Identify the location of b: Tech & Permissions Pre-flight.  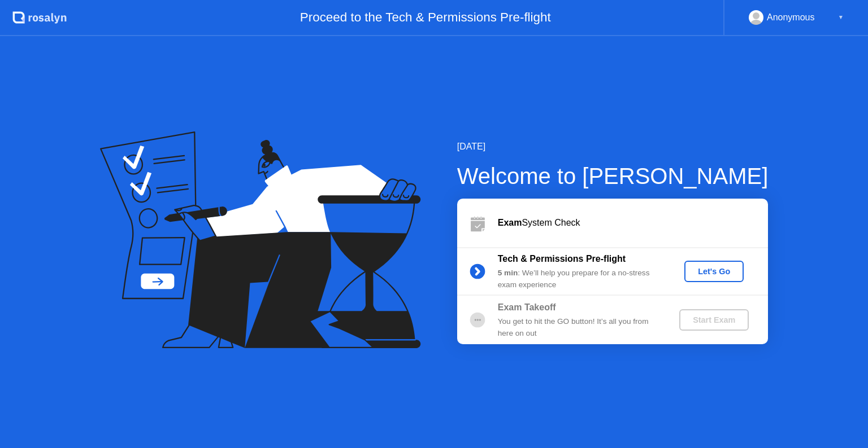
(562, 259).